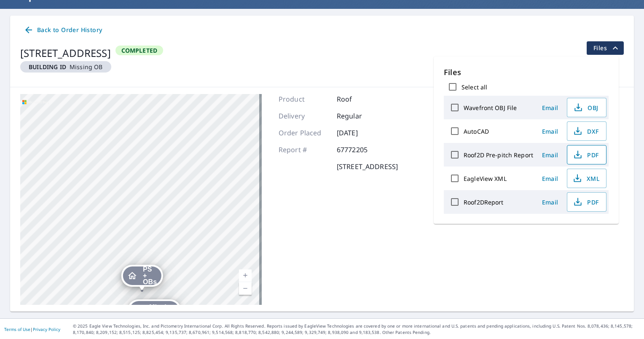 The width and height of the screenshot is (644, 339). What do you see at coordinates (587, 178) in the screenshot?
I see `button: XML` at bounding box center [587, 178].